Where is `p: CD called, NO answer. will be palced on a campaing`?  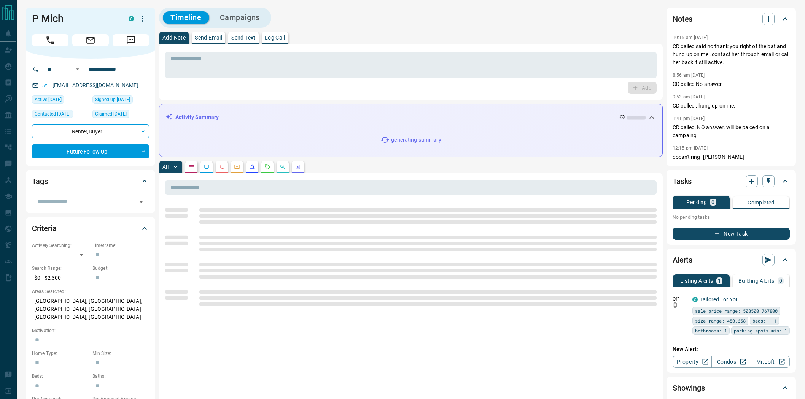
p: CD called, NO answer. will be palced on a campaing is located at coordinates (731, 132).